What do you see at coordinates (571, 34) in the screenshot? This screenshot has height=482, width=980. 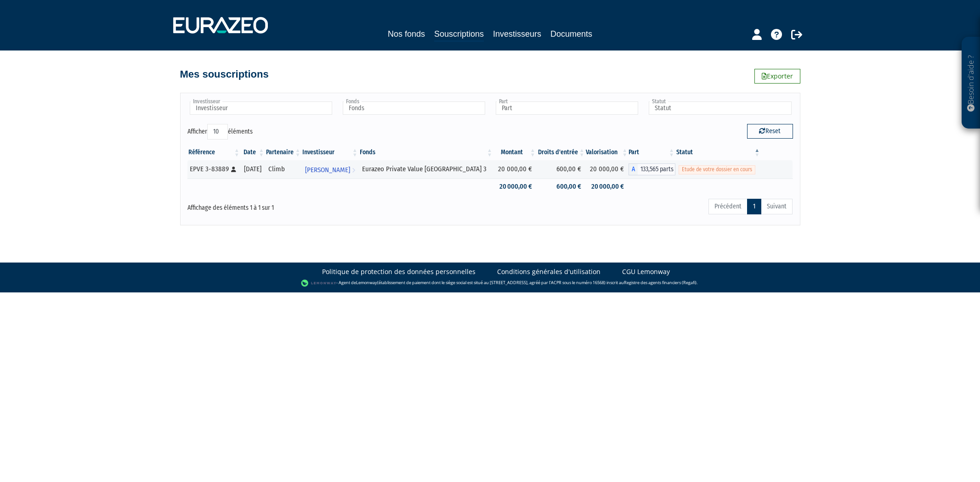 I see `a: Documents` at bounding box center [571, 34].